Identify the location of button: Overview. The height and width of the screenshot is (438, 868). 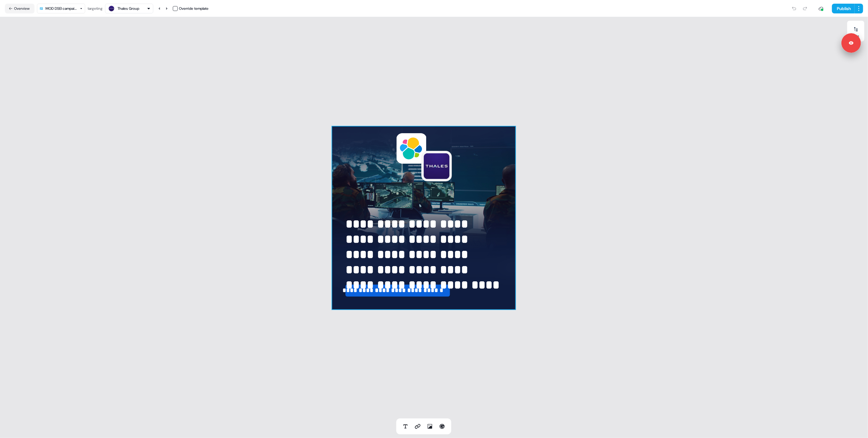
(20, 8).